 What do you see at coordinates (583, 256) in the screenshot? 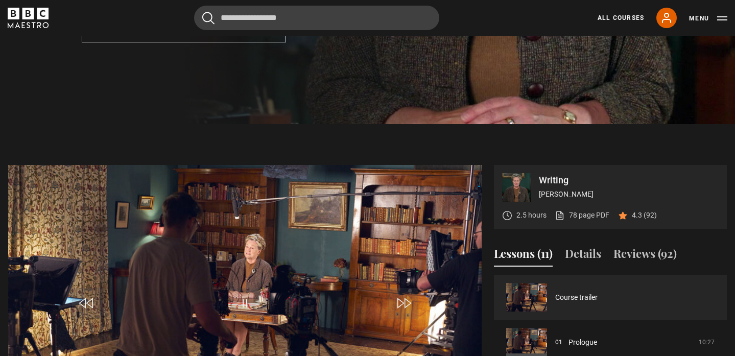
I see `button: Details` at bounding box center [583, 256].